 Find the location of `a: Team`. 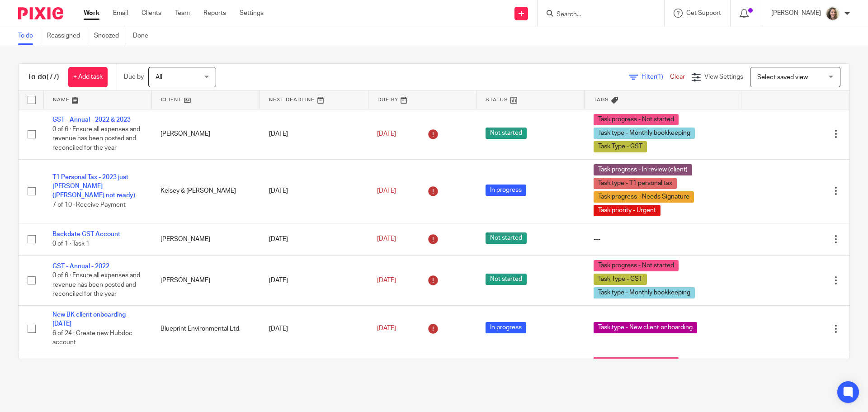

a: Team is located at coordinates (182, 13).